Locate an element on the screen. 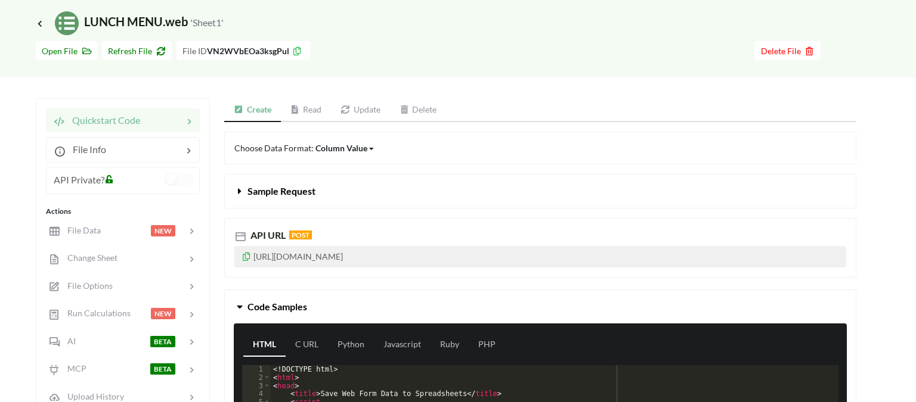 This screenshot has height=402, width=916. button: Delete File is located at coordinates (788, 50).